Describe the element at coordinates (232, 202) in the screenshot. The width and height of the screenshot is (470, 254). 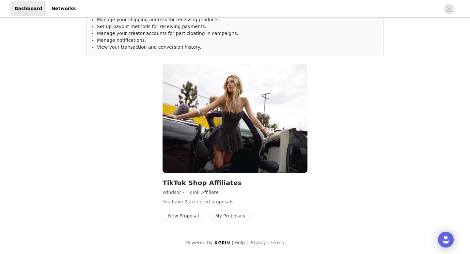
I see `span: s` at that location.